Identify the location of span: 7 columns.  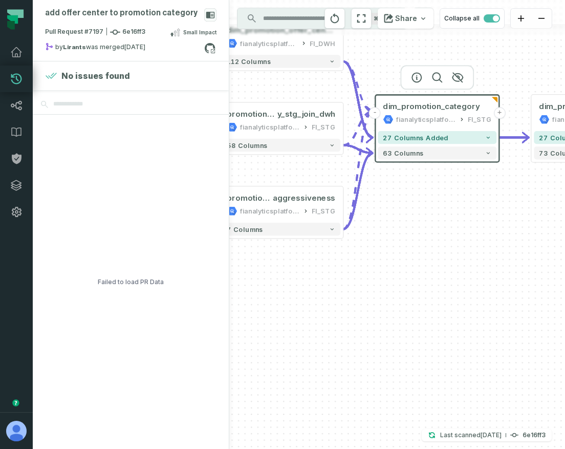
(245, 229).